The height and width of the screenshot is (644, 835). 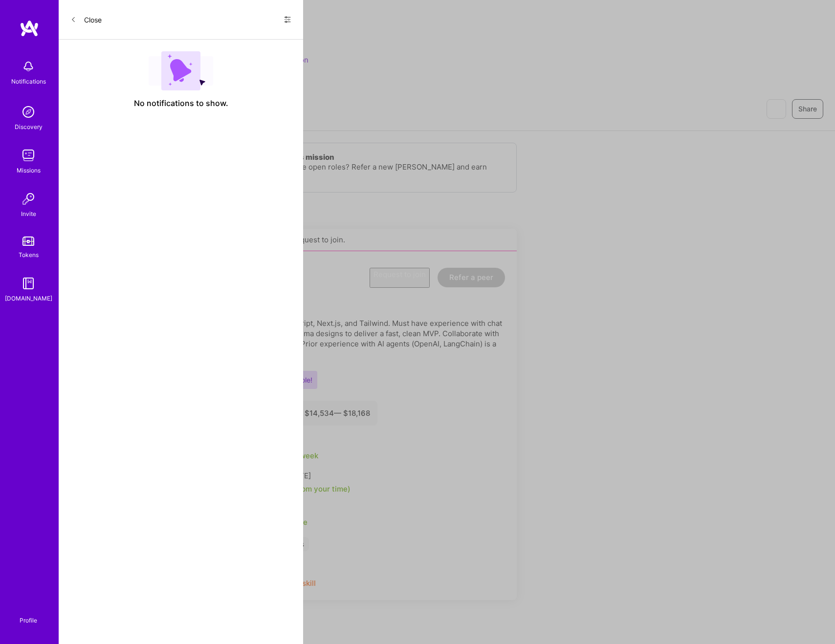 What do you see at coordinates (29, 112) in the screenshot?
I see `img: discovery` at bounding box center [29, 112].